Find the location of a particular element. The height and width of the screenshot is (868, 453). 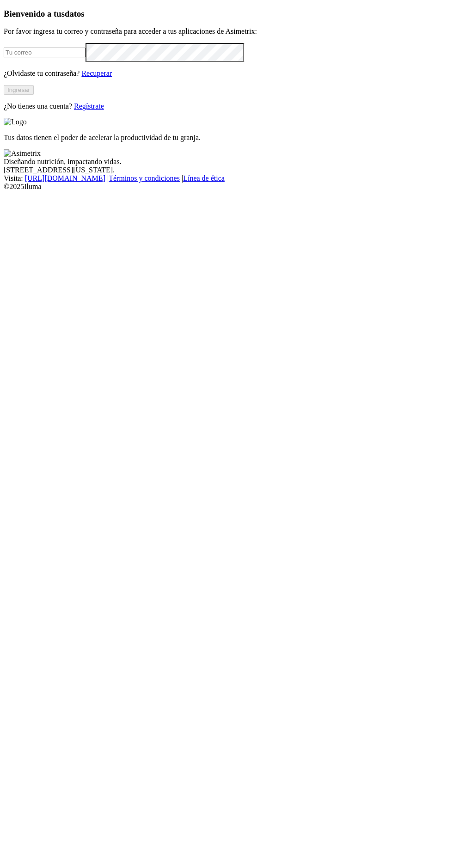

a: Términos y condiciones is located at coordinates (144, 178).